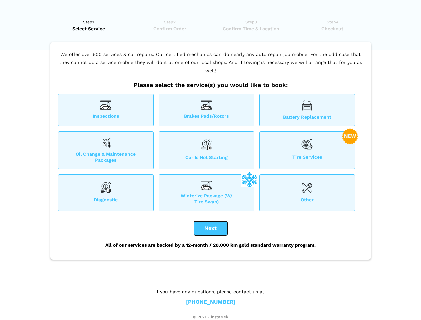 The height and width of the screenshot is (320, 421). What do you see at coordinates (307, 158) in the screenshot?
I see `span: Tire Services` at bounding box center [307, 158].